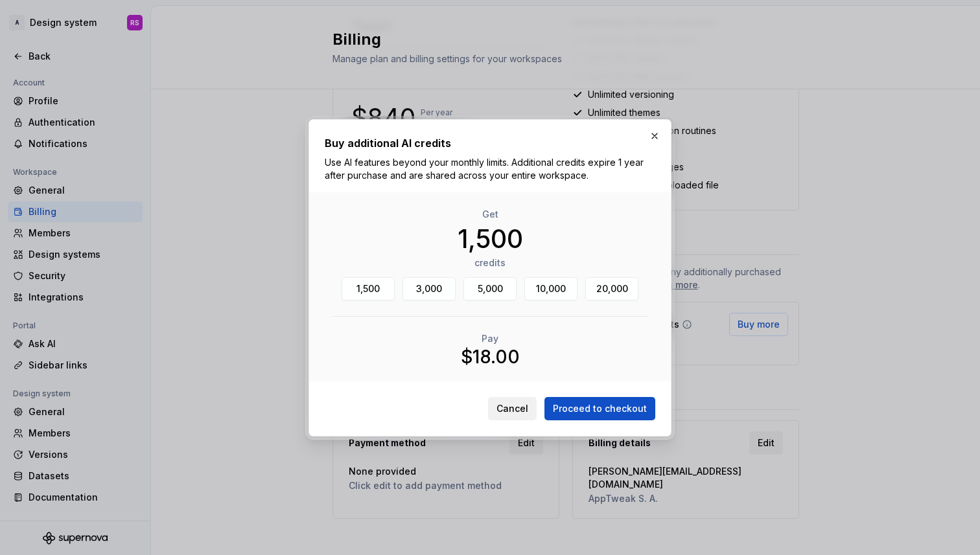 This screenshot has height=555, width=980. Describe the element at coordinates (512, 409) in the screenshot. I see `button: Cancel` at that location.